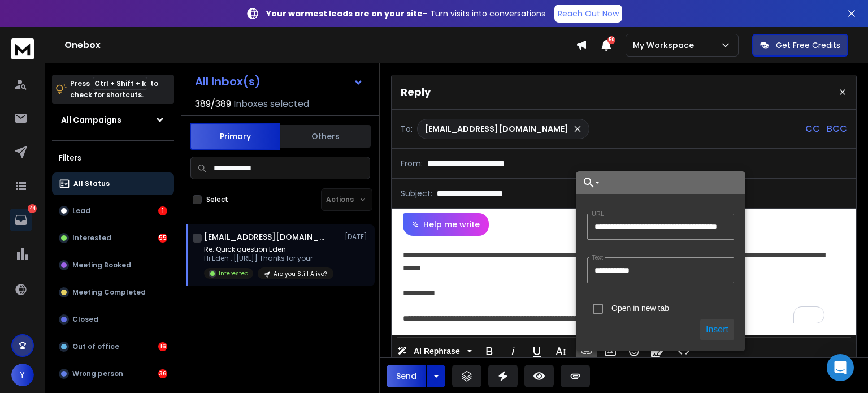  I want to click on a: Reach Out Now, so click(588, 13).